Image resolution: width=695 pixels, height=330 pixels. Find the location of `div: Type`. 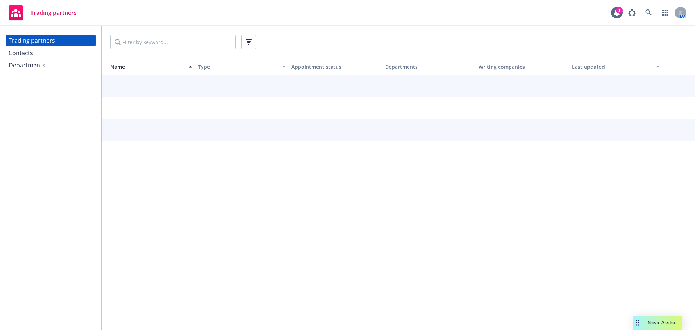

div: Type is located at coordinates (238, 67).